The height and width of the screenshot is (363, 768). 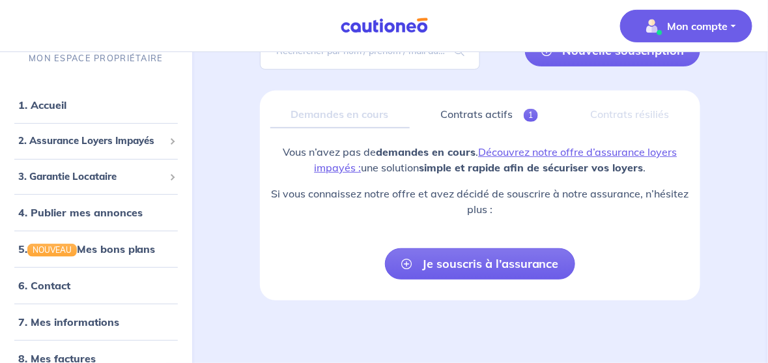 I want to click on a: Découvrez notre offre d’assurance loyers impayés :, so click(x=495, y=160).